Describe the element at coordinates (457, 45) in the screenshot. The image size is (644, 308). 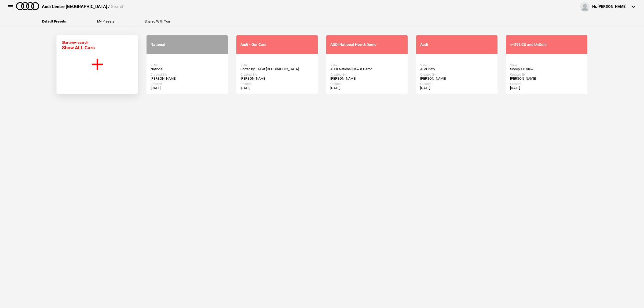
I see `div: Audi` at that location.